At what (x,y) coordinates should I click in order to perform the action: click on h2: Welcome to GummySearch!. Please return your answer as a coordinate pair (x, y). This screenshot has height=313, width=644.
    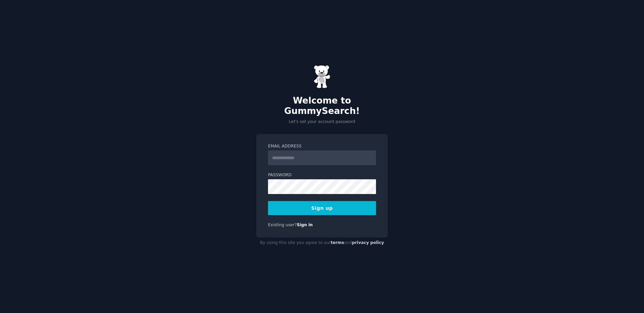
    Looking at the image, I should click on (322, 106).